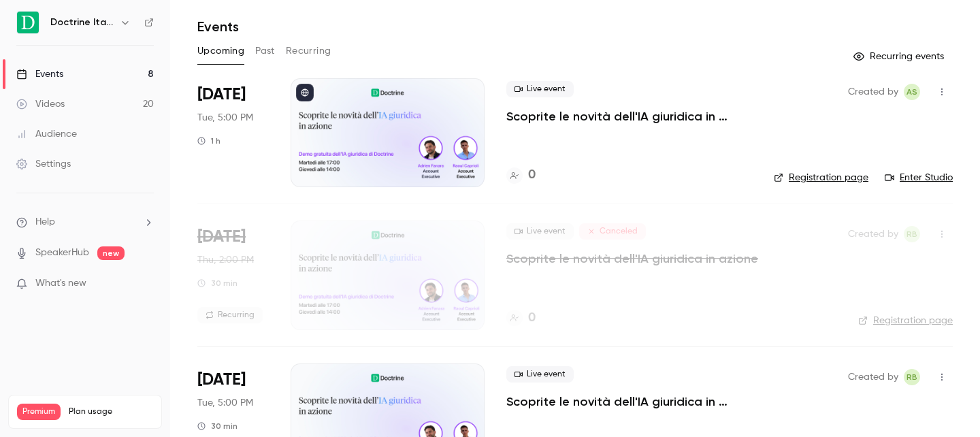 The width and height of the screenshot is (980, 437). I want to click on span: Help, so click(45, 222).